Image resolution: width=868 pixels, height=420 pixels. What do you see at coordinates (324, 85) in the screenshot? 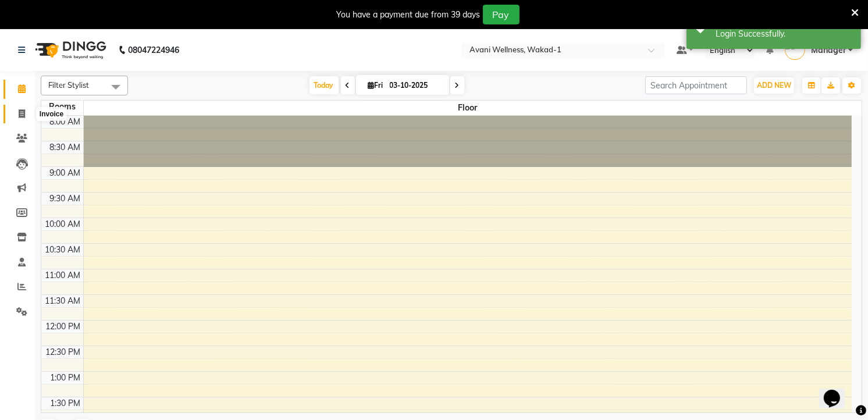
I see `span: Today` at bounding box center [324, 85].